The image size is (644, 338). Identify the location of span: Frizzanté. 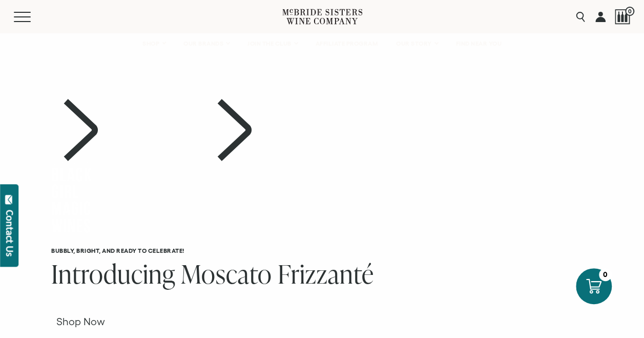
(326, 273).